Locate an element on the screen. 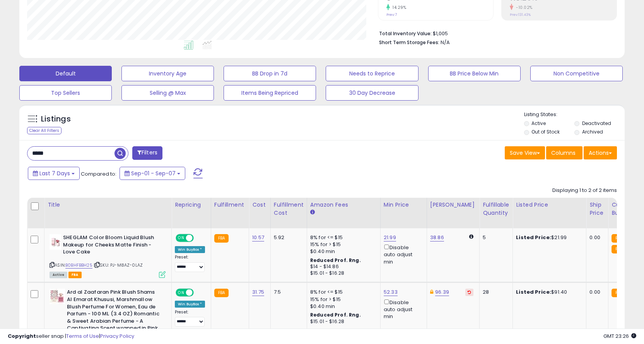  label: Active is located at coordinates (538, 123).